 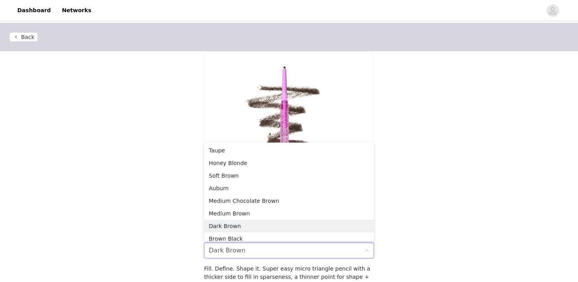 What do you see at coordinates (289, 163) in the screenshot?
I see `div: Honey Blonde` at bounding box center [289, 163].